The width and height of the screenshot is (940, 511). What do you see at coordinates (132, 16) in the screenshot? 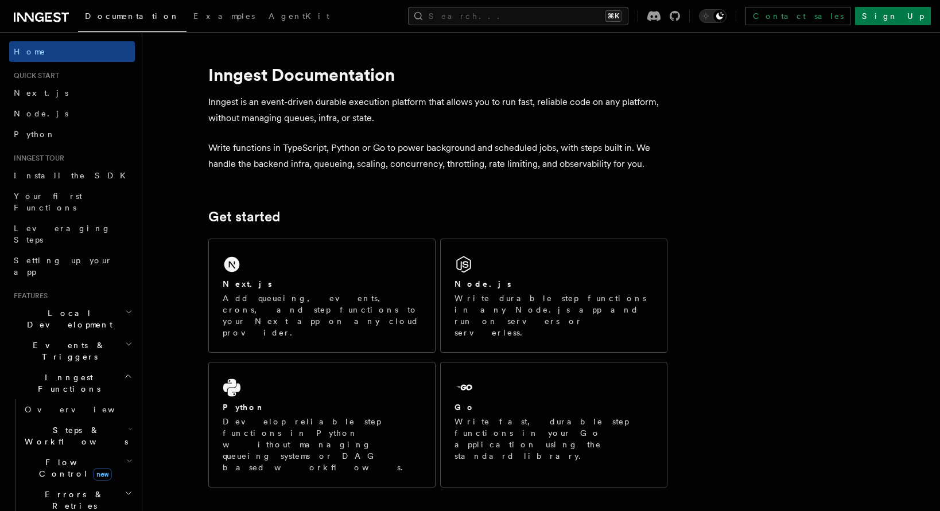
I see `span: Documentation` at bounding box center [132, 16].